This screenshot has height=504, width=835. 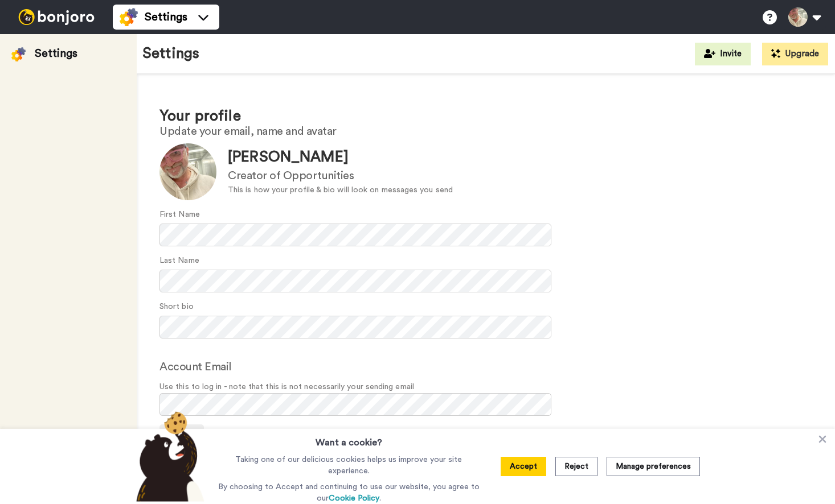 I want to click on label: Account Email, so click(x=195, y=367).